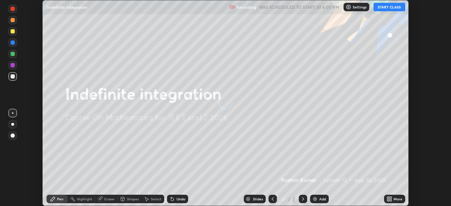 The image size is (451, 206). I want to click on div: Highlight, so click(84, 199).